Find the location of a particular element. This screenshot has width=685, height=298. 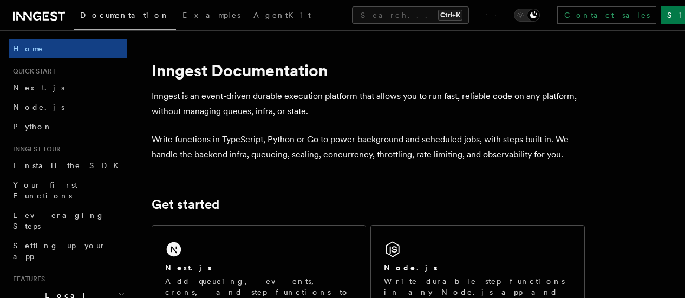

a: AgentKit is located at coordinates (282, 16).